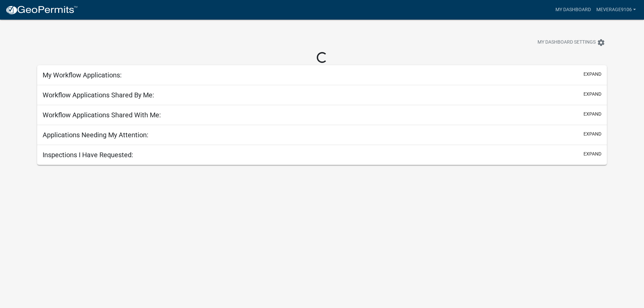  Describe the element at coordinates (601, 42) in the screenshot. I see `i: settings` at that location.